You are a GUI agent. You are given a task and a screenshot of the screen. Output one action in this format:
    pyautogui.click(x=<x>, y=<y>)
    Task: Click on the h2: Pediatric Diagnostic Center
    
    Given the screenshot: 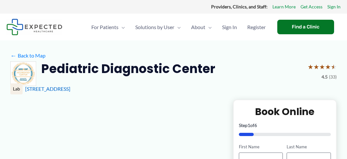 What is the action you would take?
    pyautogui.click(x=128, y=68)
    